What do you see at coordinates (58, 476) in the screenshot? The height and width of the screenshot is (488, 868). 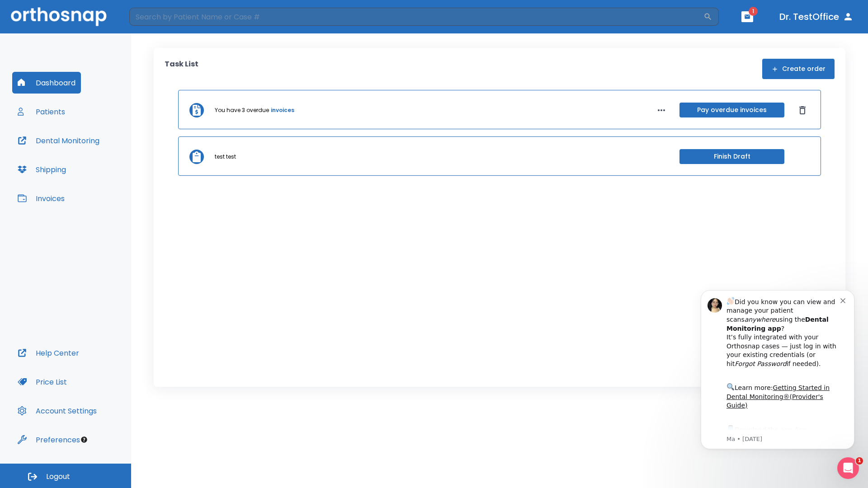 I see `span: Logout` at bounding box center [58, 476].